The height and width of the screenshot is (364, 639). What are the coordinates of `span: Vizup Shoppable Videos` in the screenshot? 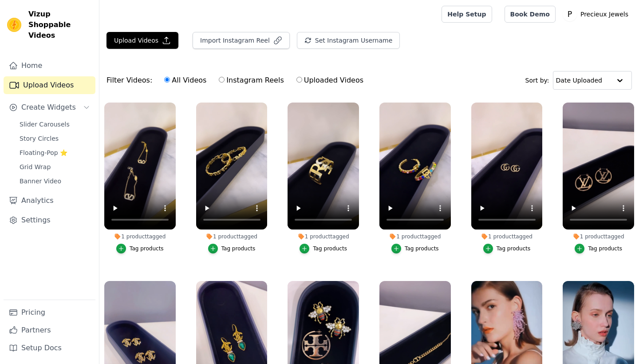 It's located at (60, 25).